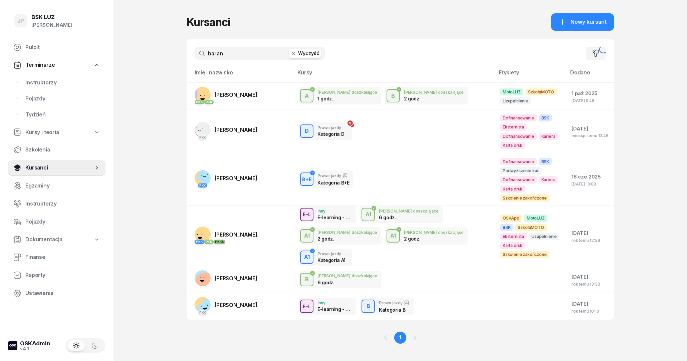 This screenshot has height=361, width=687. Describe the element at coordinates (521, 171) in the screenshot. I see `span: Podwyższenie kat.` at that location.